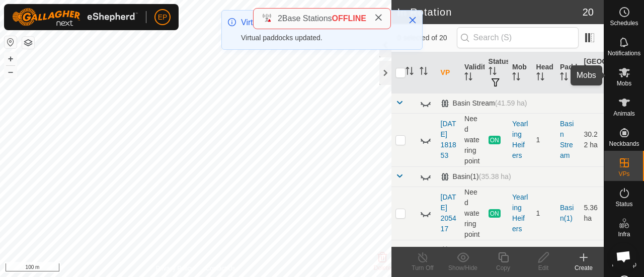 The image size is (644, 277). I want to click on td: 30.22 ha, so click(592, 139).